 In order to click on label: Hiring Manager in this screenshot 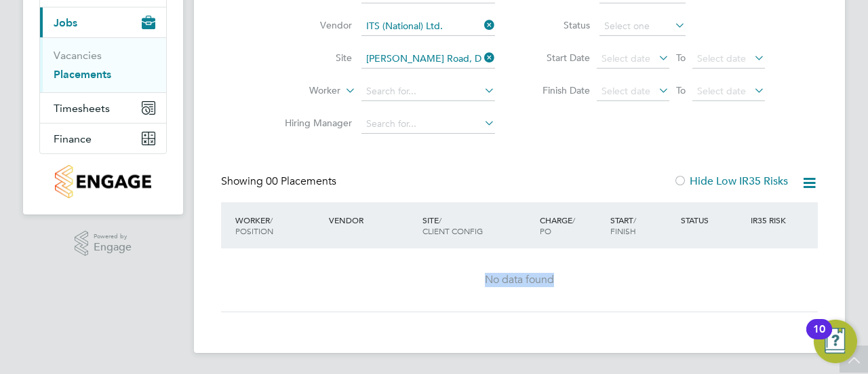, I will do `click(312, 122)`.